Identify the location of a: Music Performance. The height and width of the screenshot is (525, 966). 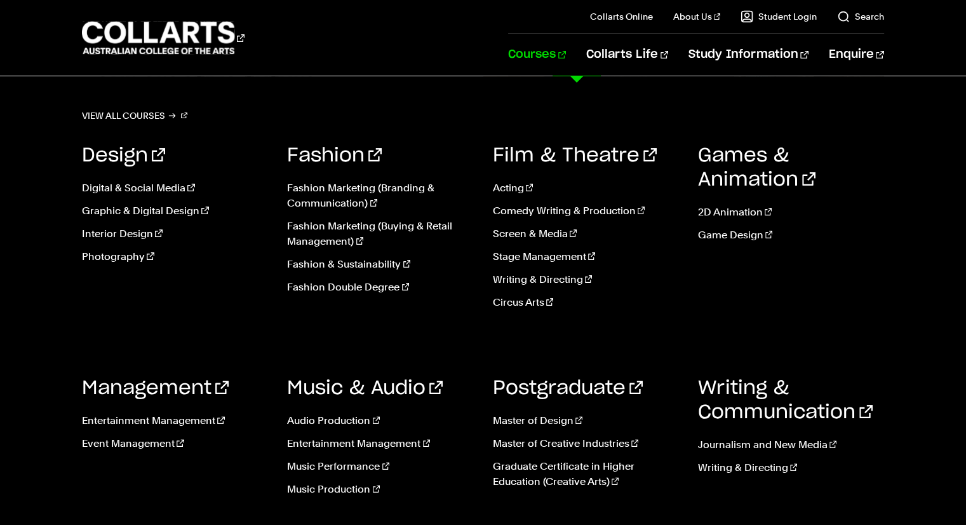
(380, 466).